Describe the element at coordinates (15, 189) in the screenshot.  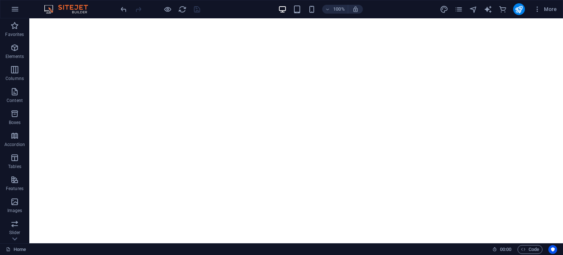
I see `p: Features` at that location.